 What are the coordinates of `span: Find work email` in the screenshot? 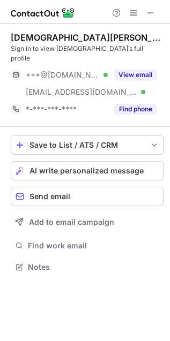 It's located at (93, 246).